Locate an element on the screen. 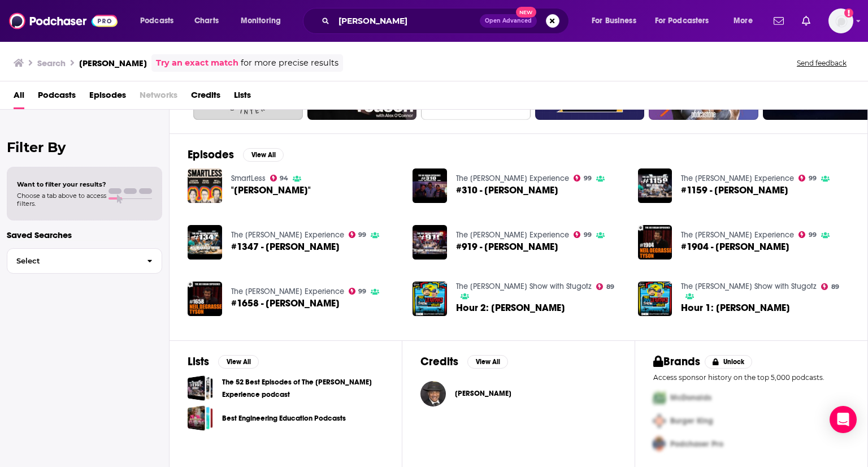 This screenshot has width=868, height=467. h3: Search is located at coordinates (51, 63).